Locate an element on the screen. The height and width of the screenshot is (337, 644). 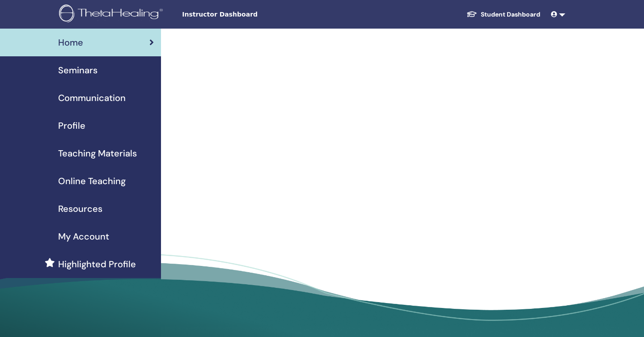
span: Communication is located at coordinates (92, 98).